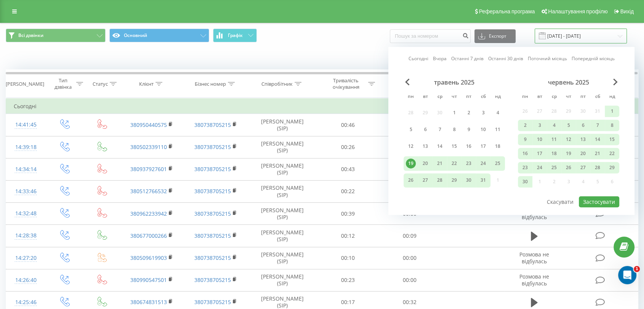  What do you see at coordinates (100, 84) in the screenshot?
I see `div: Статус` at bounding box center [100, 84].